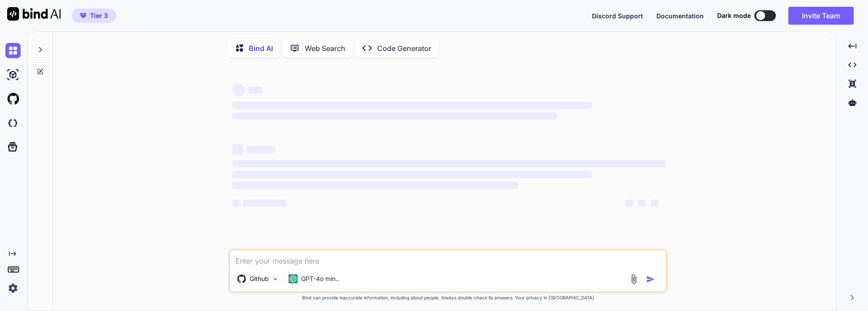 The height and width of the screenshot is (311, 868). I want to click on p: Web Search, so click(325, 48).